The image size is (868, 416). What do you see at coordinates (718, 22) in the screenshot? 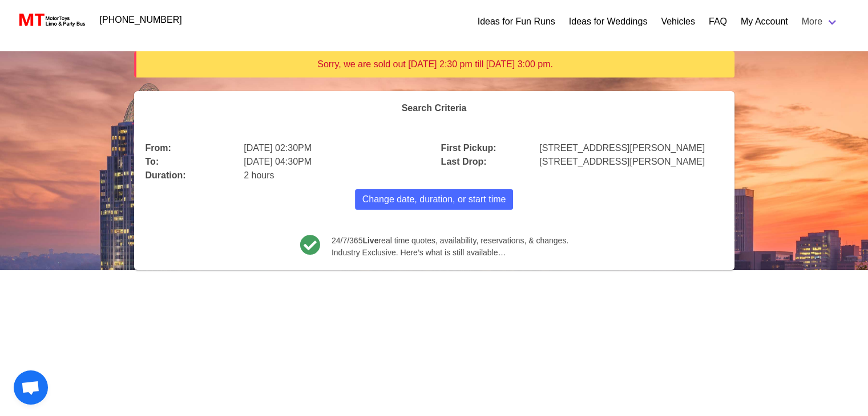
I see `a: FAQ` at bounding box center [718, 22].